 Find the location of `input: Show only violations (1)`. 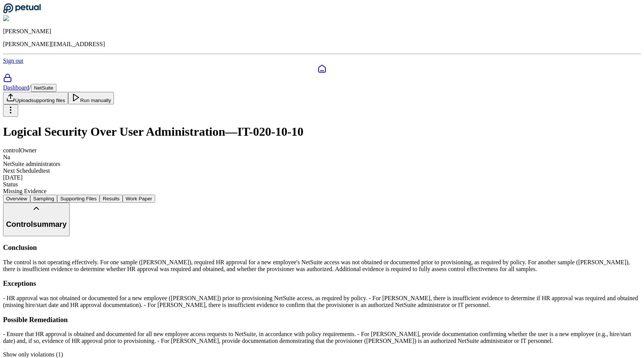

input: Show only violations (1) is located at coordinates (4, 349).